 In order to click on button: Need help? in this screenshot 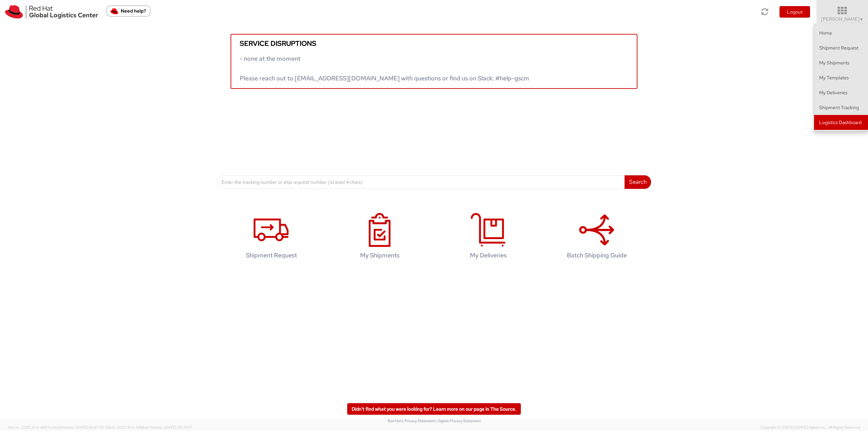, I will do `click(129, 11)`.